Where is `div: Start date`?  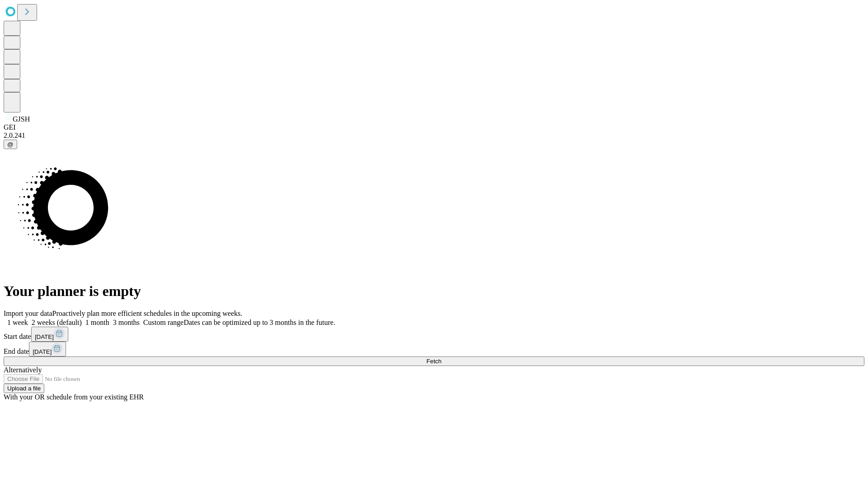 div: Start date is located at coordinates (434, 334).